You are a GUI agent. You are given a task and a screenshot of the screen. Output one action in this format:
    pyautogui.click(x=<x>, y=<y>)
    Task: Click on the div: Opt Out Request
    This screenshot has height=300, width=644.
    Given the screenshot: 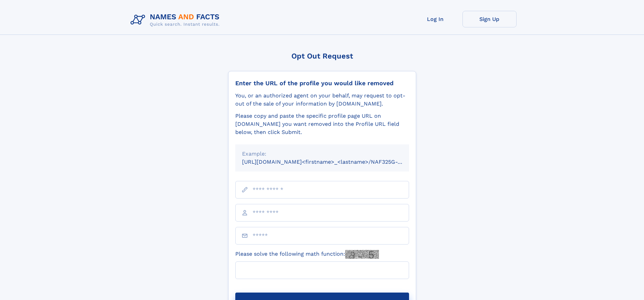 What is the action you would take?
    pyautogui.click(x=322, y=56)
    